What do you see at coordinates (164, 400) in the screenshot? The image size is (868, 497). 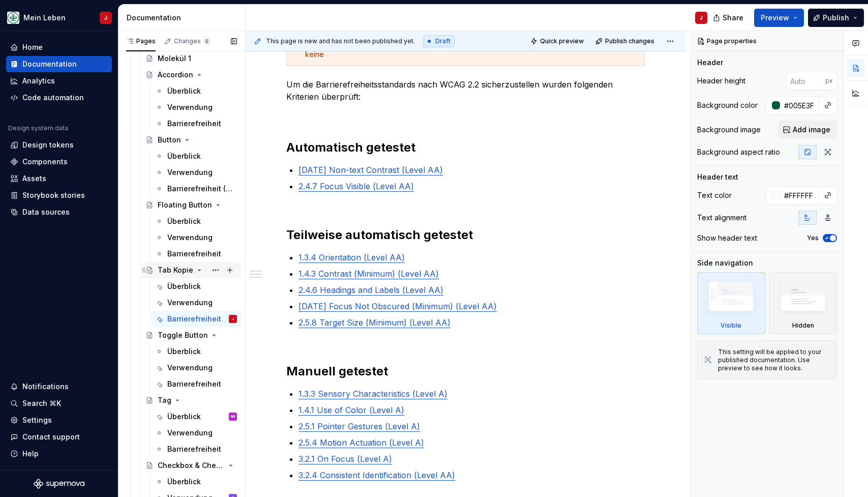 I see `div: Tag` at bounding box center [164, 400].